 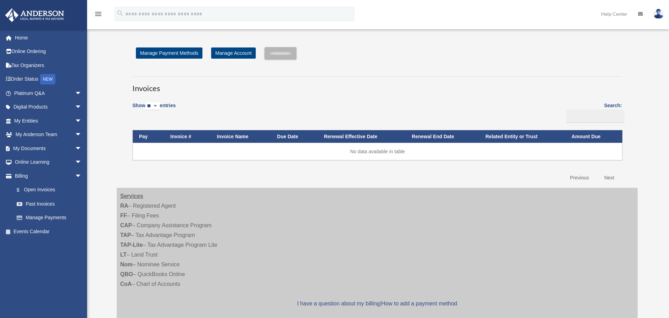 I want to click on a: Past Invoices, so click(x=49, y=204).